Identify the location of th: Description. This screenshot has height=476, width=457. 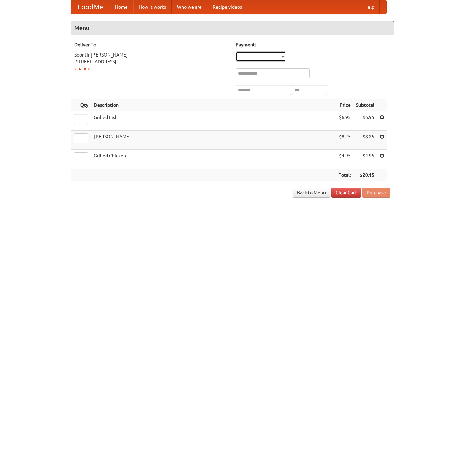
(214, 105).